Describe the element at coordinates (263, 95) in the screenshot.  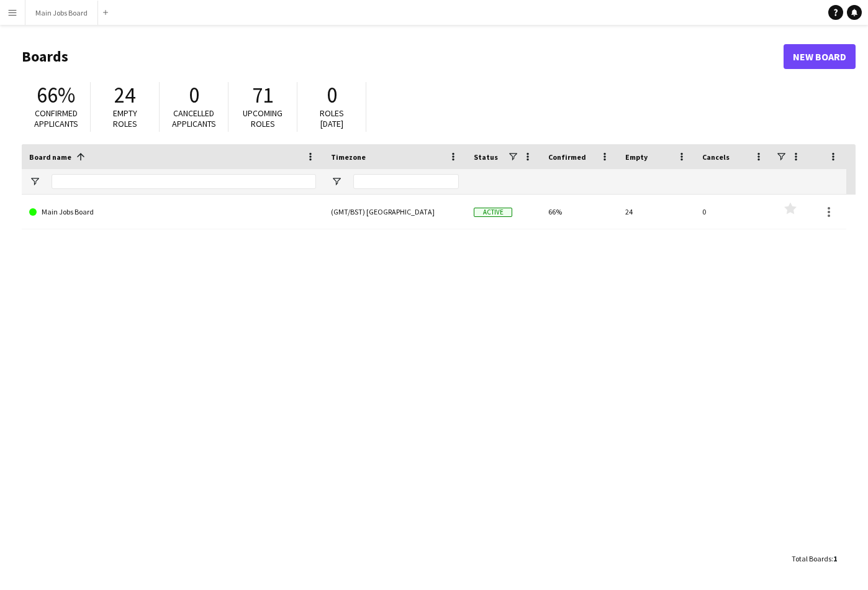
I see `span: 71` at that location.